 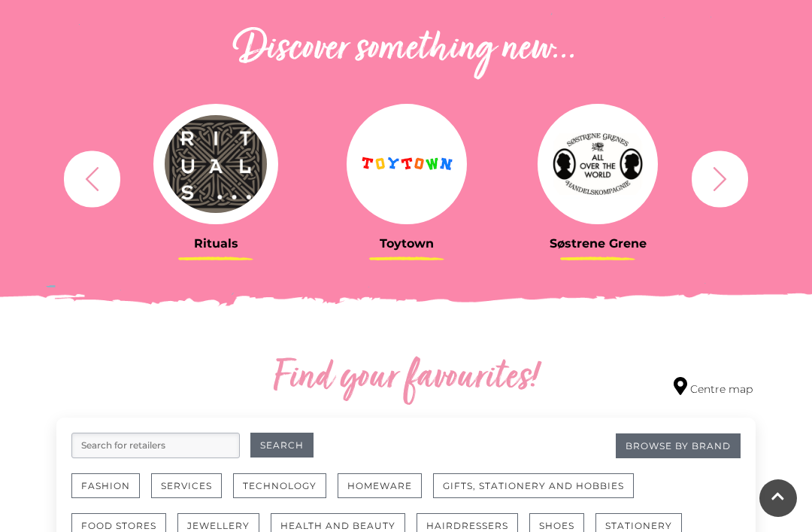 What do you see at coordinates (678, 445) in the screenshot?
I see `a: Browse By Brand` at bounding box center [678, 445].